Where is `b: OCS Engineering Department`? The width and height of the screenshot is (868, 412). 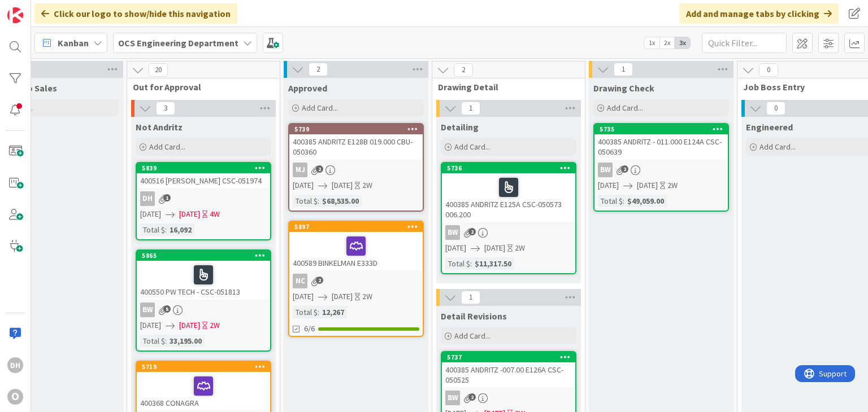 b: OCS Engineering Department is located at coordinates (178, 43).